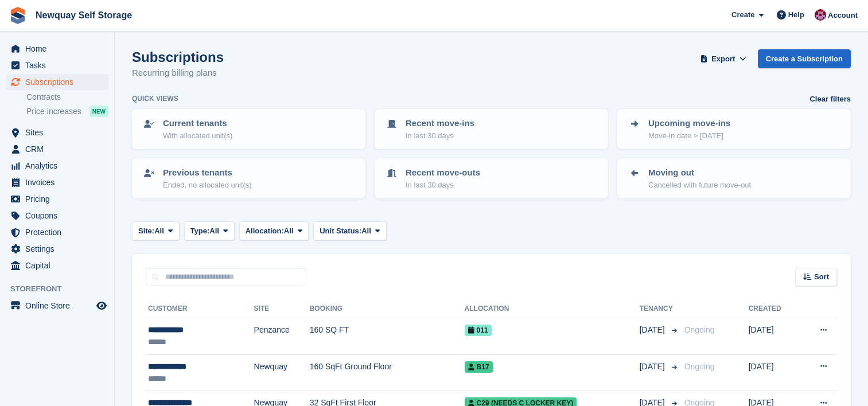  I want to click on span: B17, so click(478, 367).